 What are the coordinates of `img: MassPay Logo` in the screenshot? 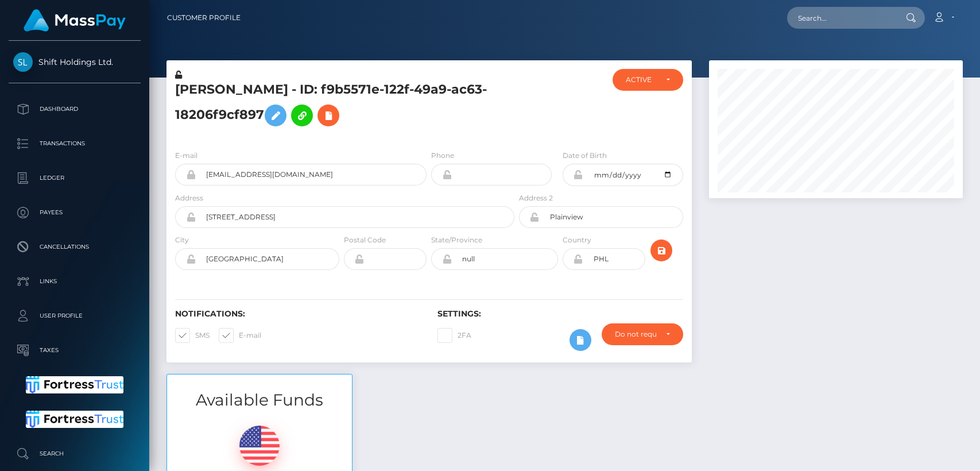 It's located at (75, 20).